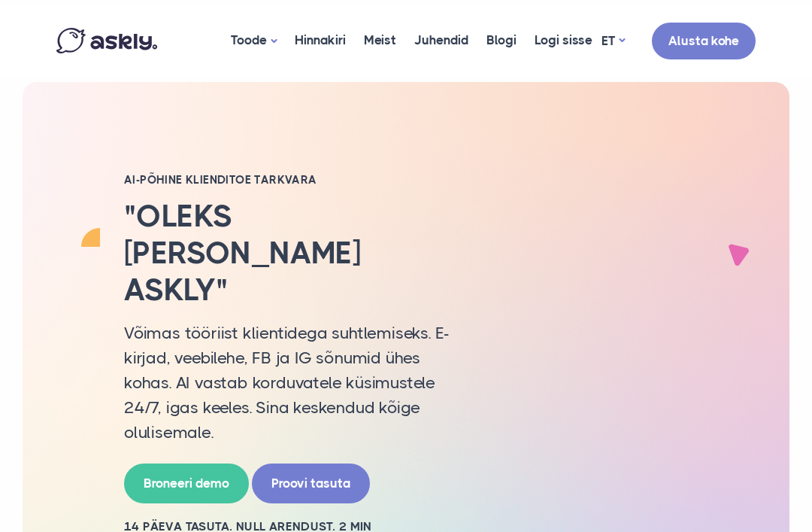 This screenshot has height=532, width=812. I want to click on img: Askly, so click(107, 40).